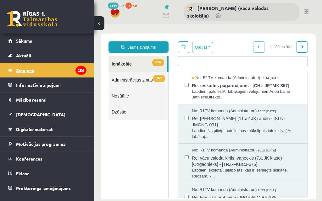  Describe the element at coordinates (47, 129) in the screenshot. I see `a: Digitālie materiāli` at that location.